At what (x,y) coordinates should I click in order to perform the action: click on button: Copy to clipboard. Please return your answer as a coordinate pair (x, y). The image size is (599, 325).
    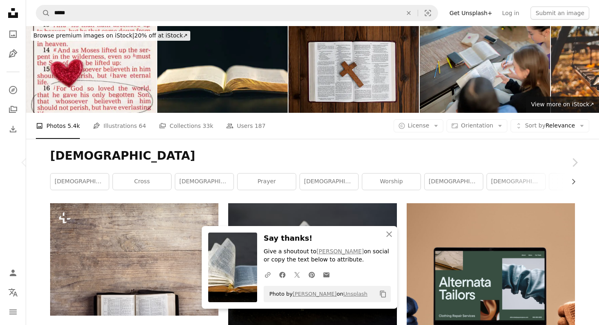
    Looking at the image, I should click on (383, 294).